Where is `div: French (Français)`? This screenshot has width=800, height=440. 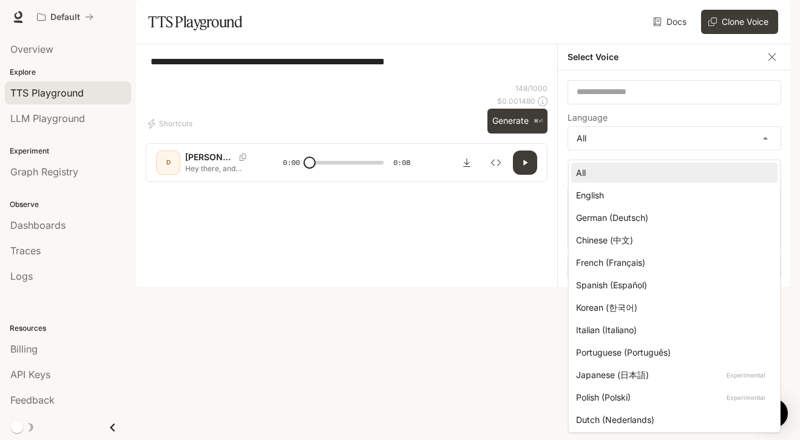 div: French (Français) is located at coordinates (672, 262).